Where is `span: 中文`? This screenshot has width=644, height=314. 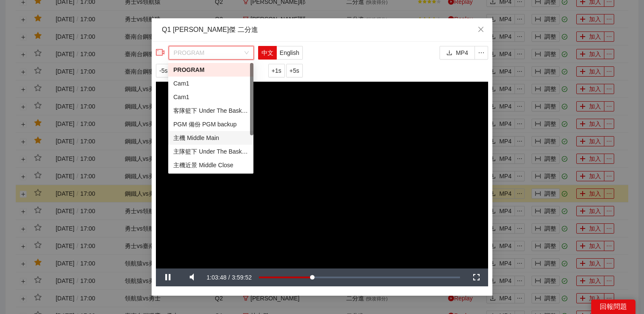
span: 中文 is located at coordinates (267, 53).